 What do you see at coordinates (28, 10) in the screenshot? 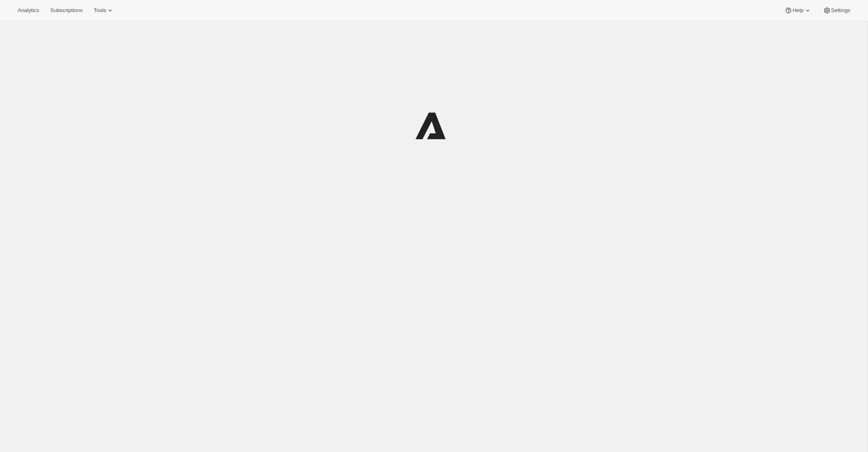
I see `span: Analytics` at bounding box center [28, 10].